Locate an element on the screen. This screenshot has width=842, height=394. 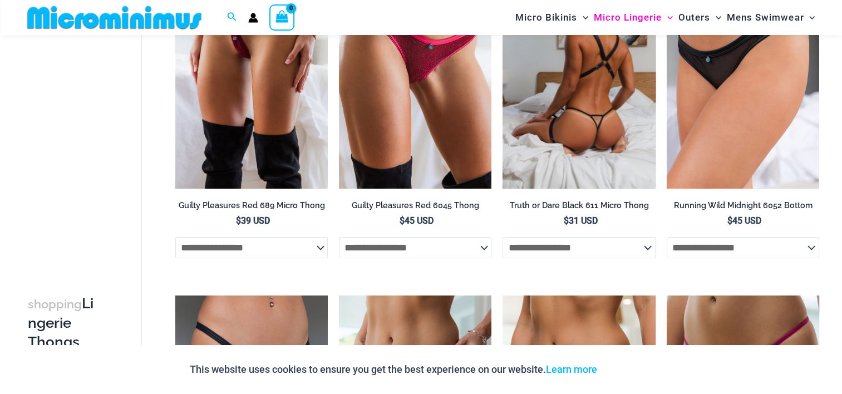
h2: Guilty Pleasures Red 689 Micro Thong is located at coordinates (252, 205).